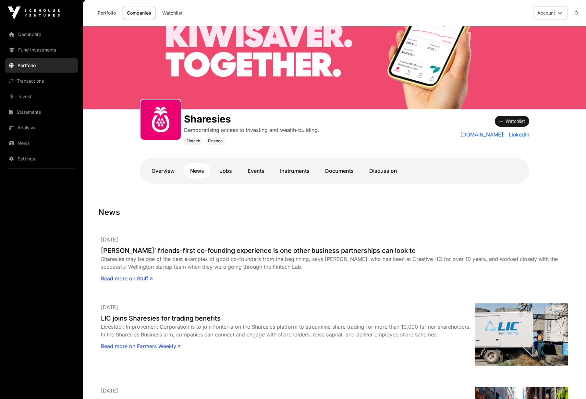 The height and width of the screenshot is (399, 586). I want to click on a: Read more on Stuff, so click(127, 279).